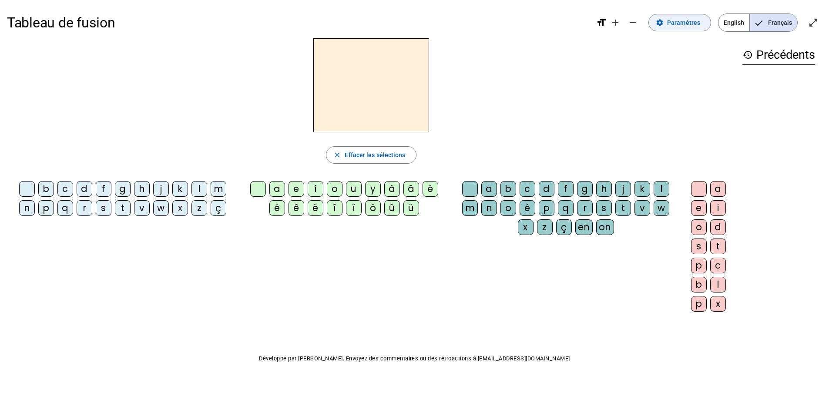  I want to click on div: en, so click(584, 227).